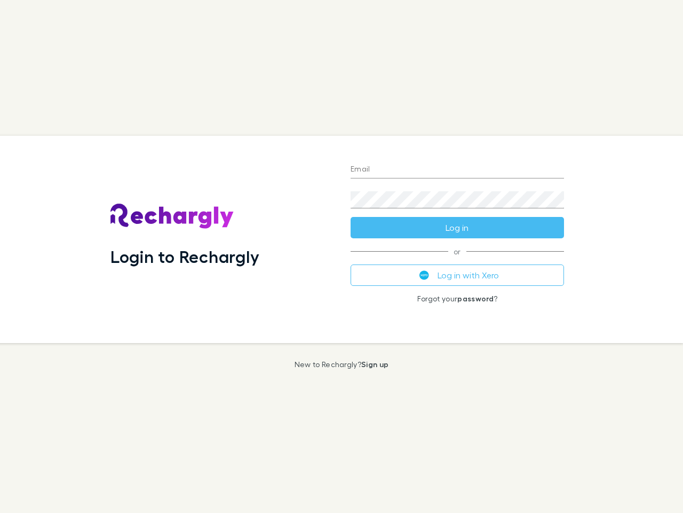  What do you see at coordinates (476, 298) in the screenshot?
I see `a: password` at bounding box center [476, 298].